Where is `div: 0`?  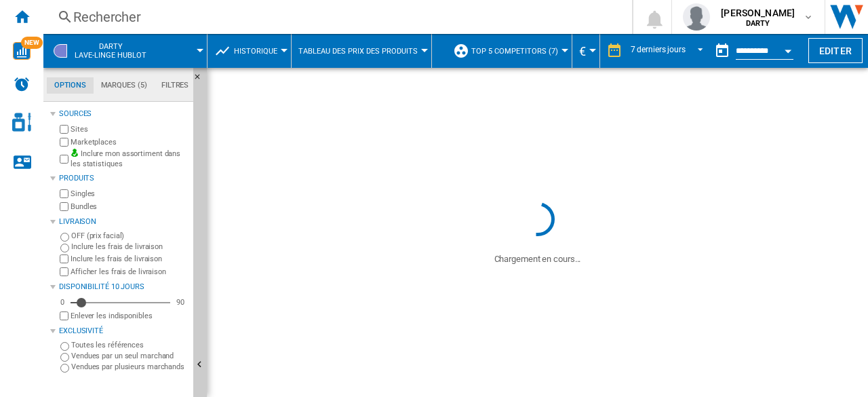 div: 0 is located at coordinates (62, 302).